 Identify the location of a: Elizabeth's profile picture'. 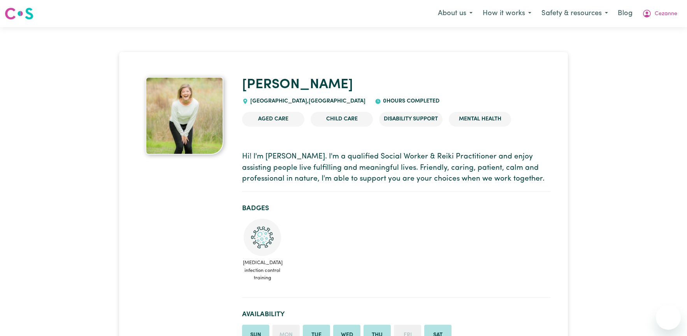
(184, 116).